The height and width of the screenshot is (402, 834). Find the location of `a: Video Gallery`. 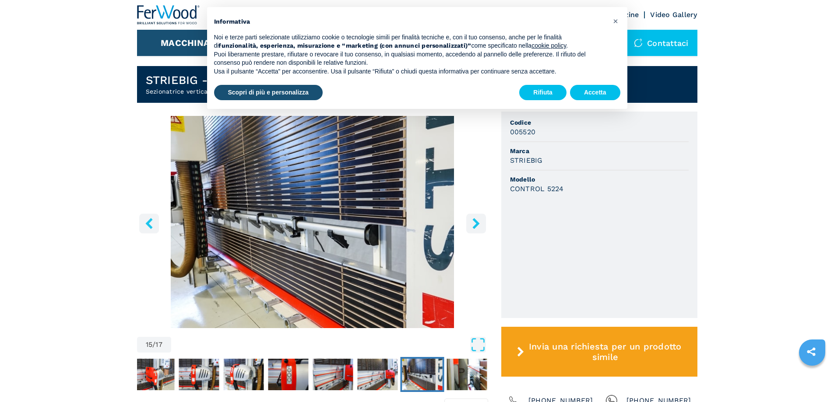

a: Video Gallery is located at coordinates (673, 14).